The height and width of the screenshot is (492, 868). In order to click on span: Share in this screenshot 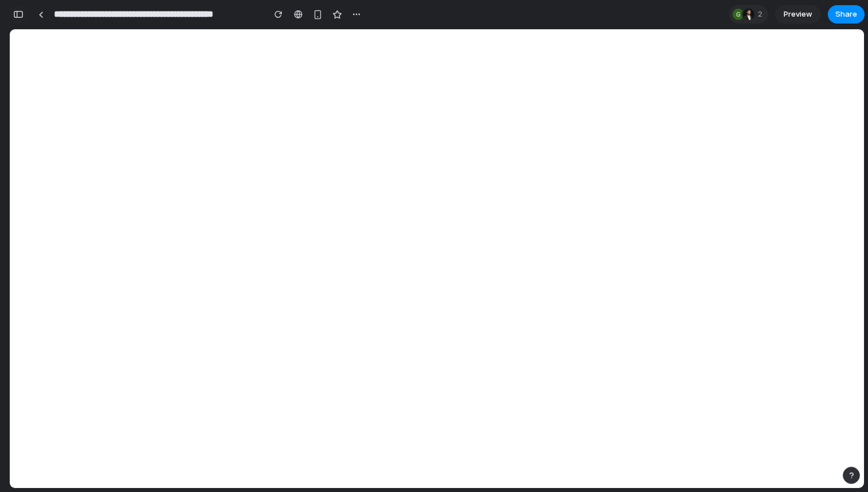, I will do `click(846, 14)`.